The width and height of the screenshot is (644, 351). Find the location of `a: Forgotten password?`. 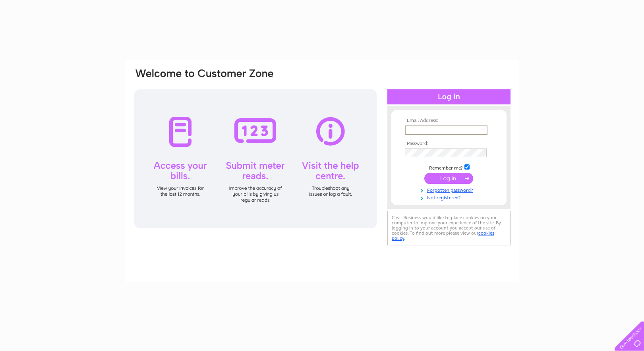

a: Forgotten password? is located at coordinates (450, 189).